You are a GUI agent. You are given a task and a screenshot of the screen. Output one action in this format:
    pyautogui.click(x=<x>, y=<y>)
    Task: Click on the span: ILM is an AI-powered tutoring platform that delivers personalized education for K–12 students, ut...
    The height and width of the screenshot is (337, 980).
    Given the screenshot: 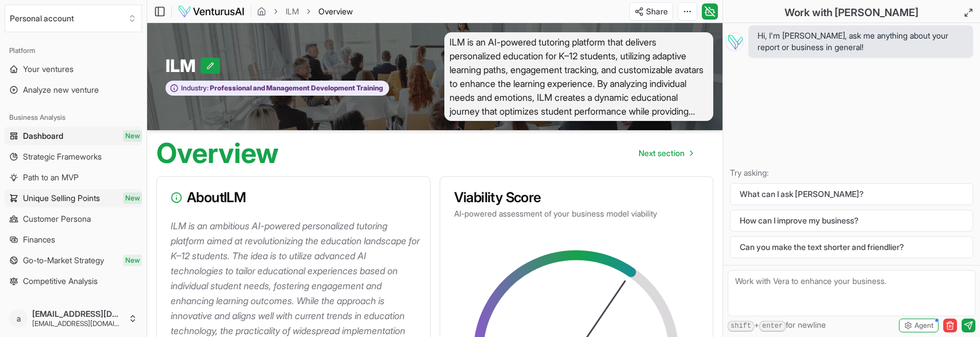 What is the action you would take?
    pyautogui.click(x=579, y=76)
    